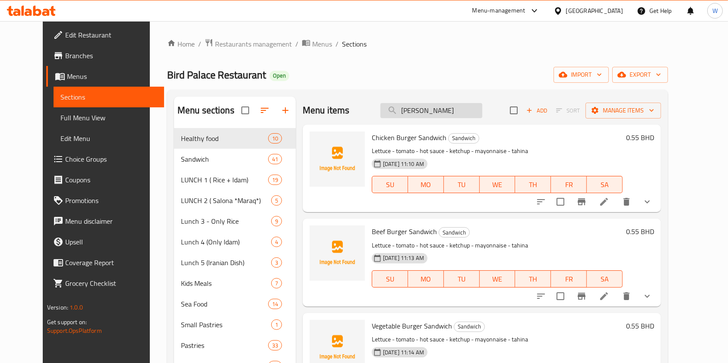  Describe the element at coordinates (224, 180) in the screenshot. I see `div: LUNCH 1 ( Rice + Idam)` at that location.